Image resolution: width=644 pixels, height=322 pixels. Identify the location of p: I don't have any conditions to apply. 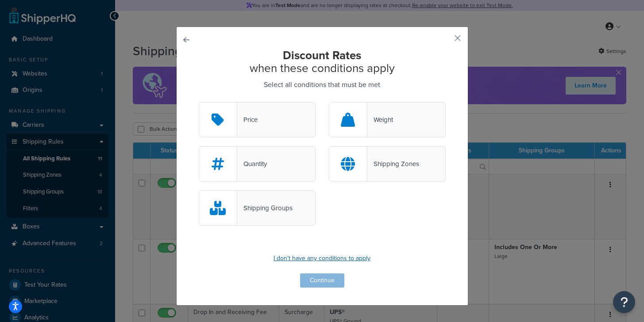
(322, 258).